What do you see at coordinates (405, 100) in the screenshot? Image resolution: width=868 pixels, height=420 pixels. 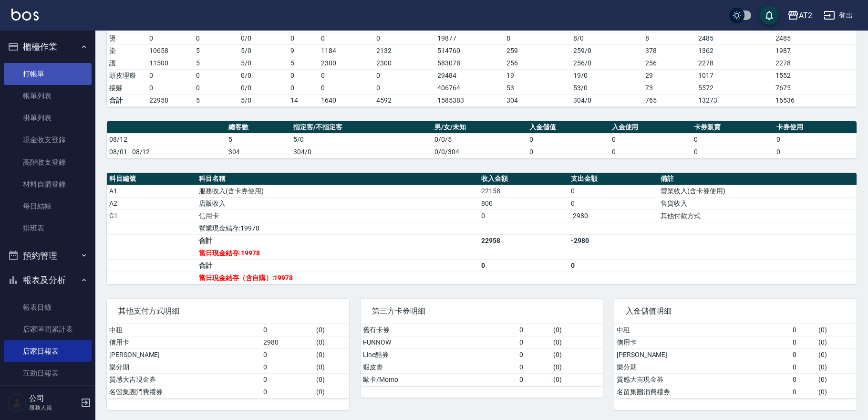 I see `td: 4592` at bounding box center [405, 100].